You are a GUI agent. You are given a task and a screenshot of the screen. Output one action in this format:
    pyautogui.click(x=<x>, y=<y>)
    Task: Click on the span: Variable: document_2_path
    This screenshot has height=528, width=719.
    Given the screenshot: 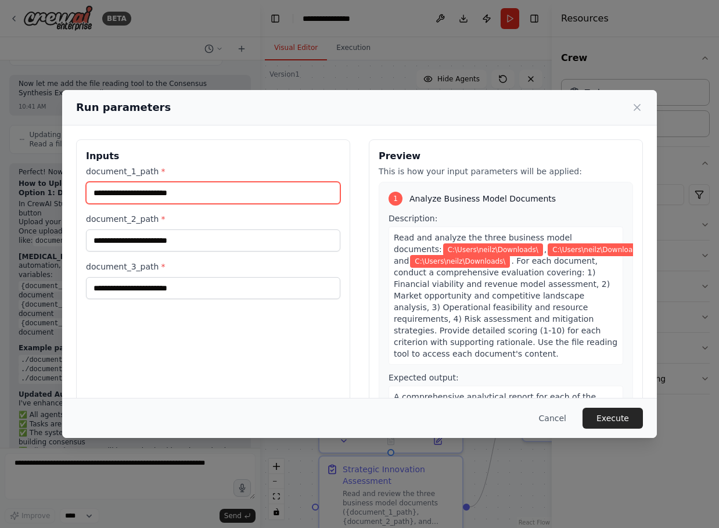 What is the action you would take?
    pyautogui.click(x=598, y=250)
    